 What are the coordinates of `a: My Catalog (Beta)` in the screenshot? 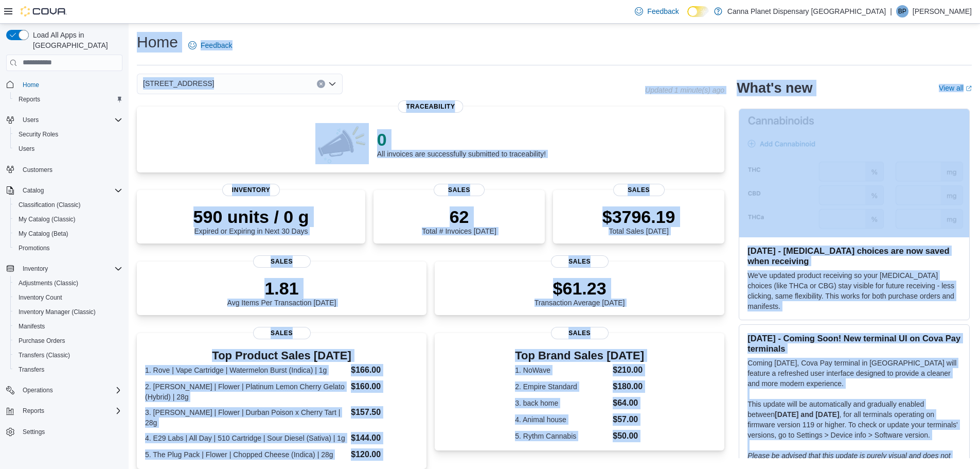 It's located at (43, 234).